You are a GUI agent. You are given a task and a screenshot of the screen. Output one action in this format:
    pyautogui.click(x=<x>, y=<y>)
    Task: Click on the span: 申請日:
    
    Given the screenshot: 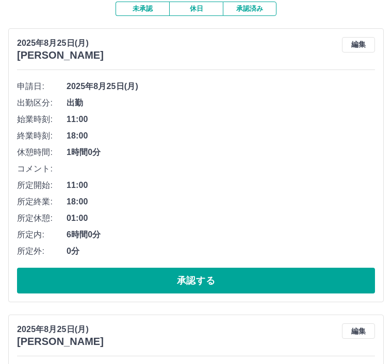 What is the action you would take?
    pyautogui.click(x=42, y=87)
    